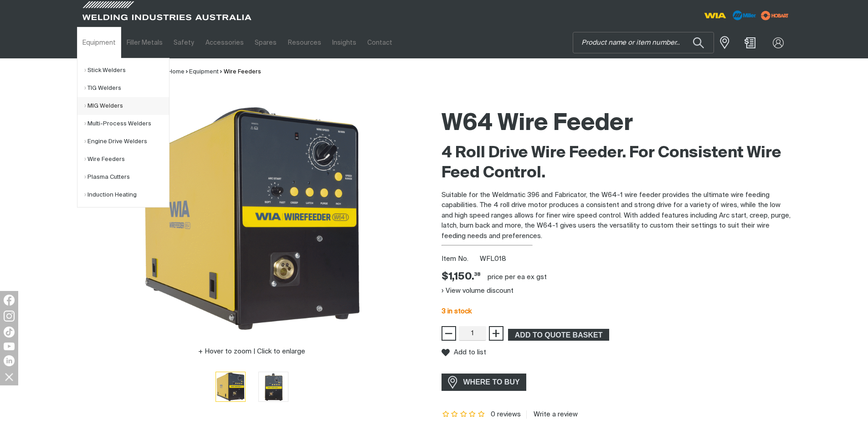  Describe the element at coordinates (145, 42) in the screenshot. I see `a: Filler Metals` at that location.